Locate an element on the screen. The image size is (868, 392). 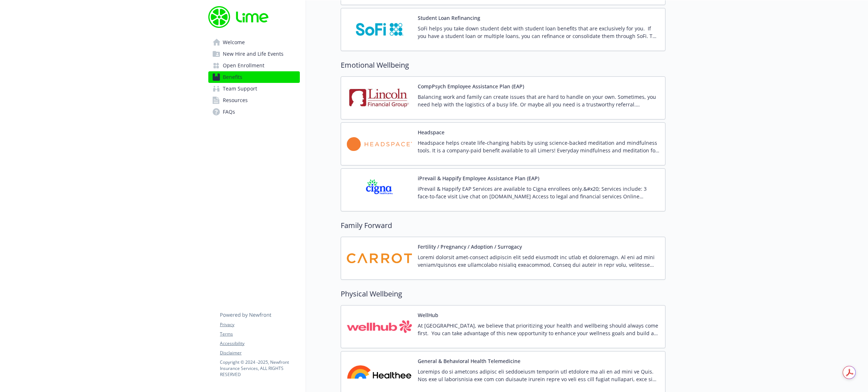
span: Resources is located at coordinates (235, 100).